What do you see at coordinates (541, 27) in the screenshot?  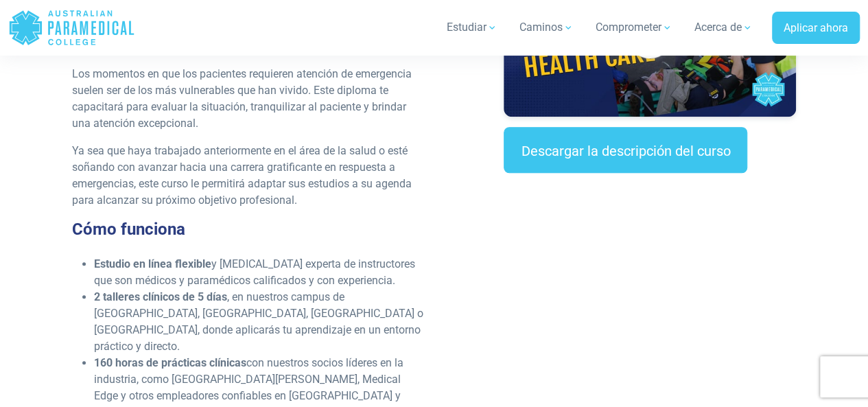 I see `font: Caminos` at bounding box center [541, 27].